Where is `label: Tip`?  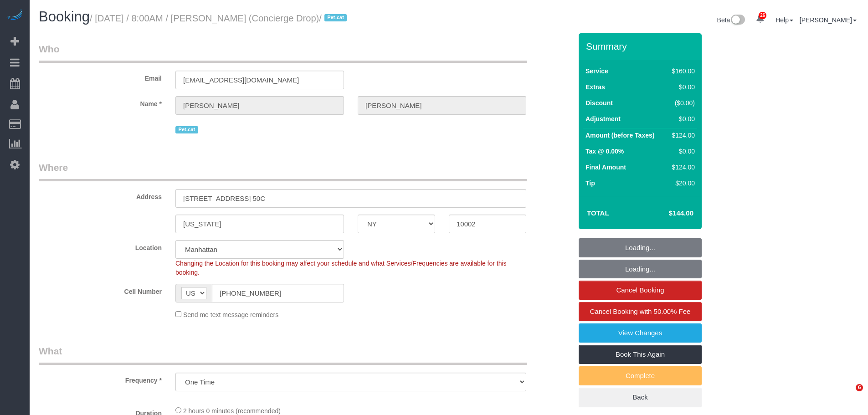 label: Tip is located at coordinates (590, 183).